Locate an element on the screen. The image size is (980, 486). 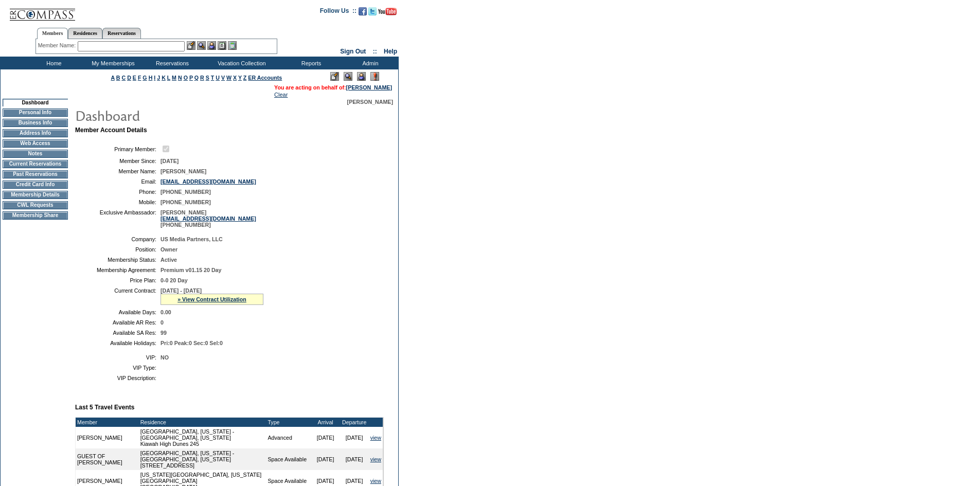
img: b_calculator.gif is located at coordinates (232, 45).